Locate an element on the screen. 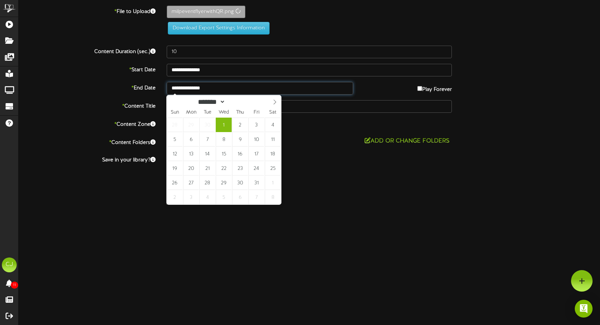  button: Add or Change Folders is located at coordinates (407, 141).